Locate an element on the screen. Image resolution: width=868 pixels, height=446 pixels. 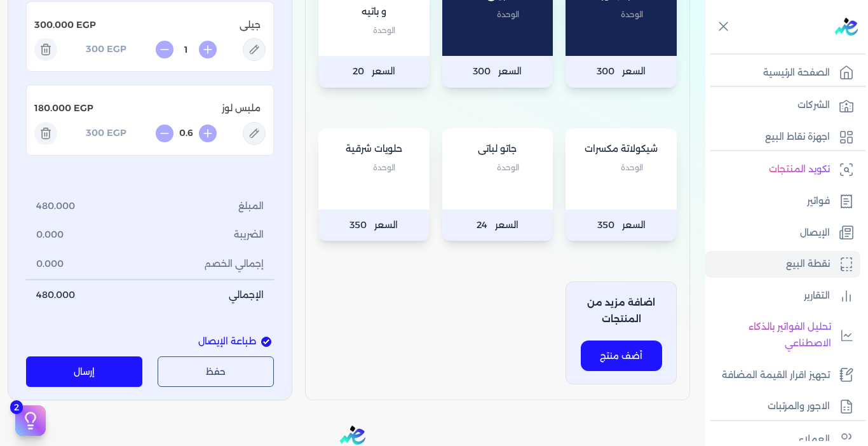
span: طباعة الإيصال is located at coordinates (227, 342).